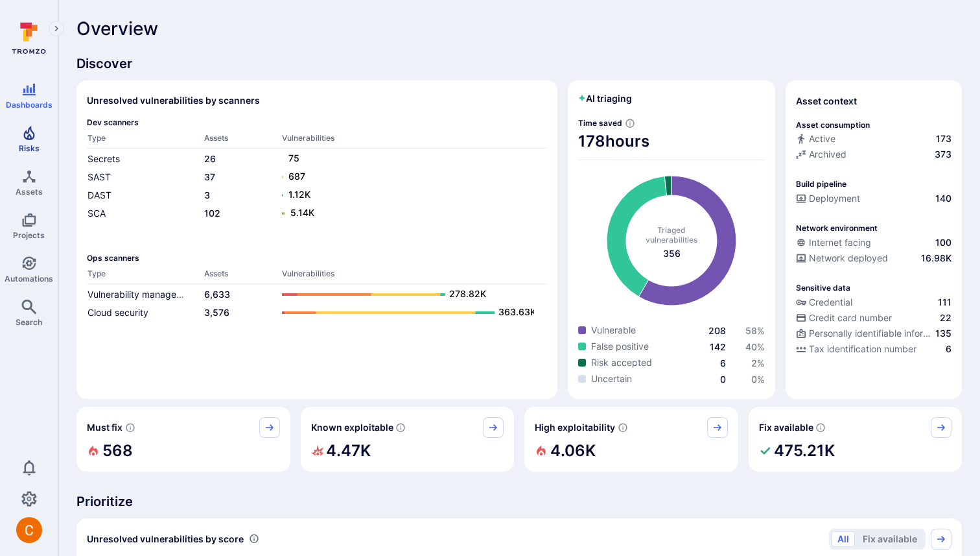 This screenshot has height=556, width=980. Describe the element at coordinates (29, 530) in the screenshot. I see `div: Camilo Rivera` at that location.